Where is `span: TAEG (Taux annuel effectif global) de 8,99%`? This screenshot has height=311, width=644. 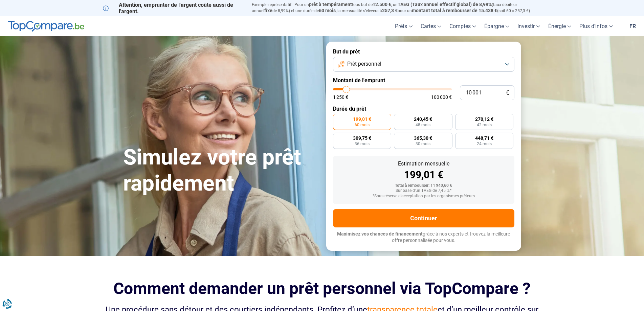
span: TAEG (Taux annuel effectif global) de 8,99% is located at coordinates (445, 4).